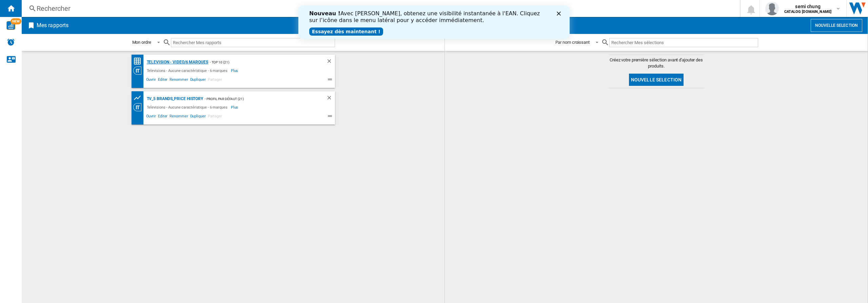  What do you see at coordinates (253, 42) in the screenshot?
I see `input: Rechercher Mes rapports` at bounding box center [253, 42].